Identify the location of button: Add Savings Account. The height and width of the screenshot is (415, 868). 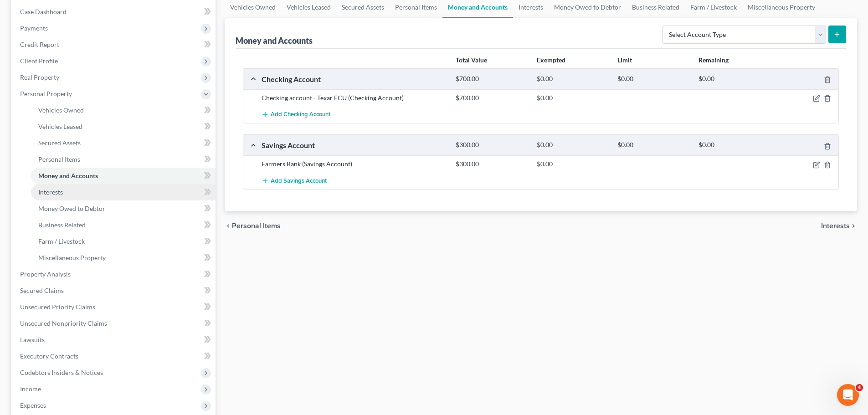
(294, 181).